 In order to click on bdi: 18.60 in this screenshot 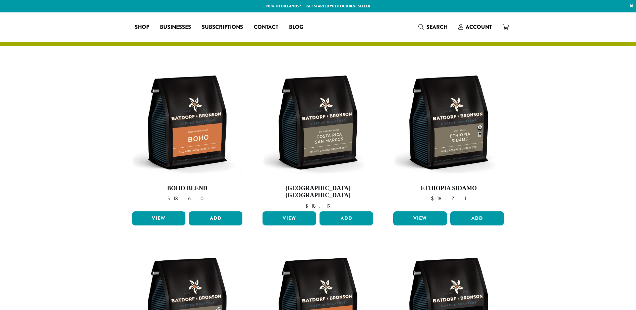, I will do `click(187, 198)`.